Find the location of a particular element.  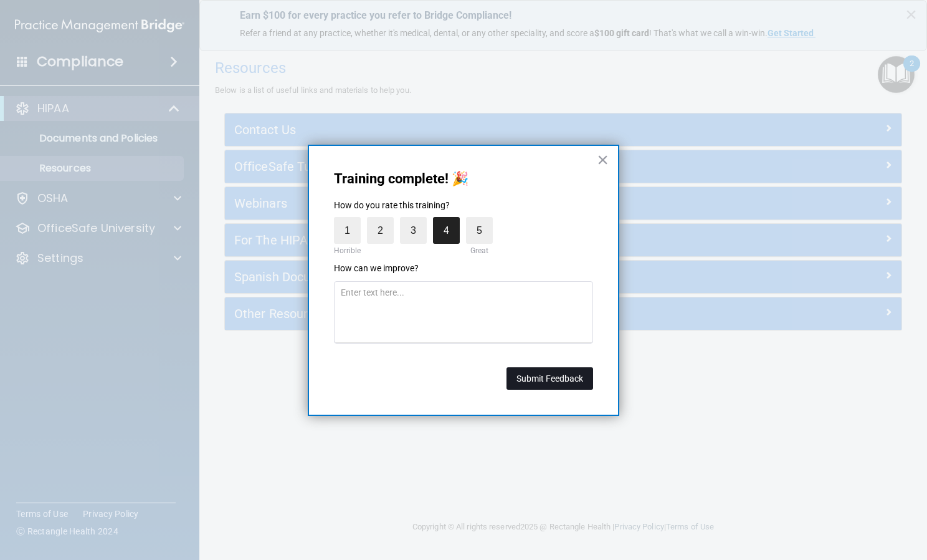

button: Submit Feedback is located at coordinates (550, 378).